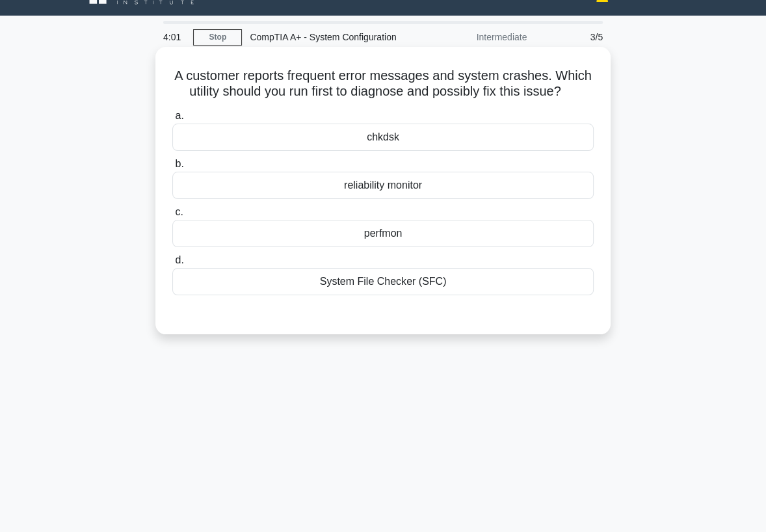 This screenshot has width=766, height=532. What do you see at coordinates (383, 186) in the screenshot?
I see `div: reliability monitor` at bounding box center [383, 186].